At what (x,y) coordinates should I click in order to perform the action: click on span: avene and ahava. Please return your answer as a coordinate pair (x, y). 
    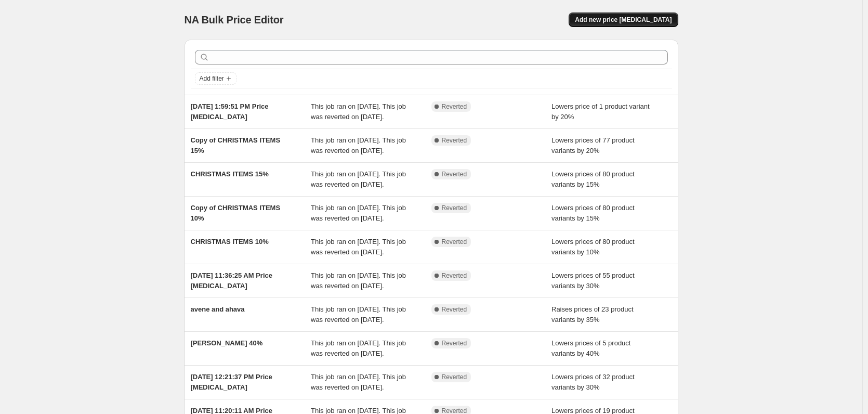
    Looking at the image, I should click on (218, 309).